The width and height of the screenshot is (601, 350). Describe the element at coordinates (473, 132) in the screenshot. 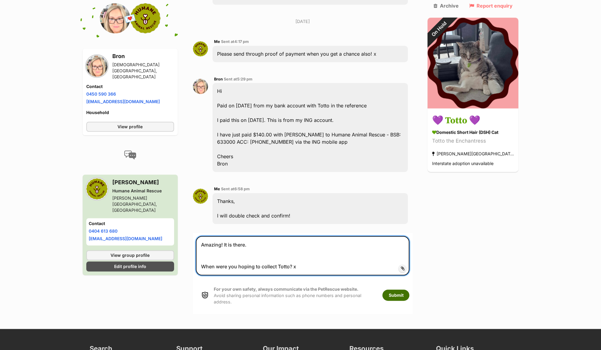

I see `div: Domestic Short Hair (DSH) Cat` at that location.